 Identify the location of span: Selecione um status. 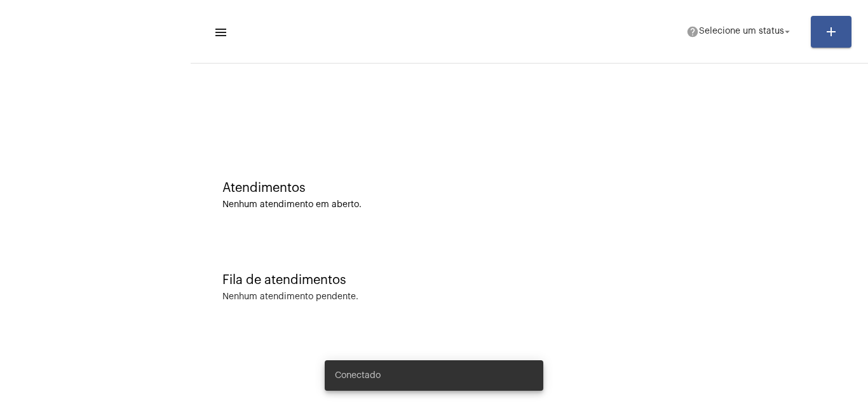
(741, 32).